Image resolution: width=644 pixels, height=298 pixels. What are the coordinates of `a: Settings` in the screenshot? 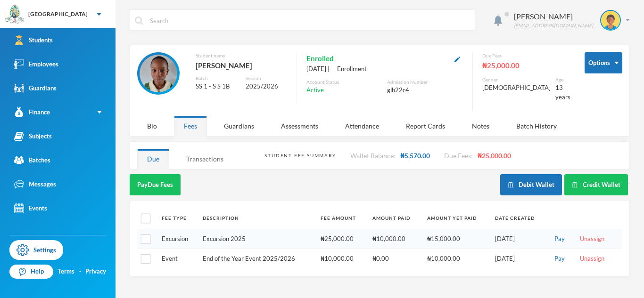 It's located at (36, 250).